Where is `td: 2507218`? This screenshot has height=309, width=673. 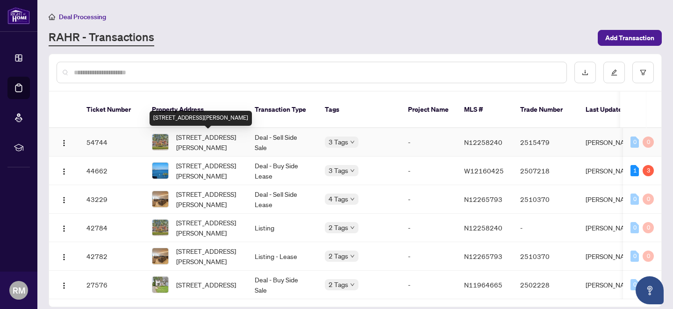 td: 2507218 is located at coordinates (546, 171).